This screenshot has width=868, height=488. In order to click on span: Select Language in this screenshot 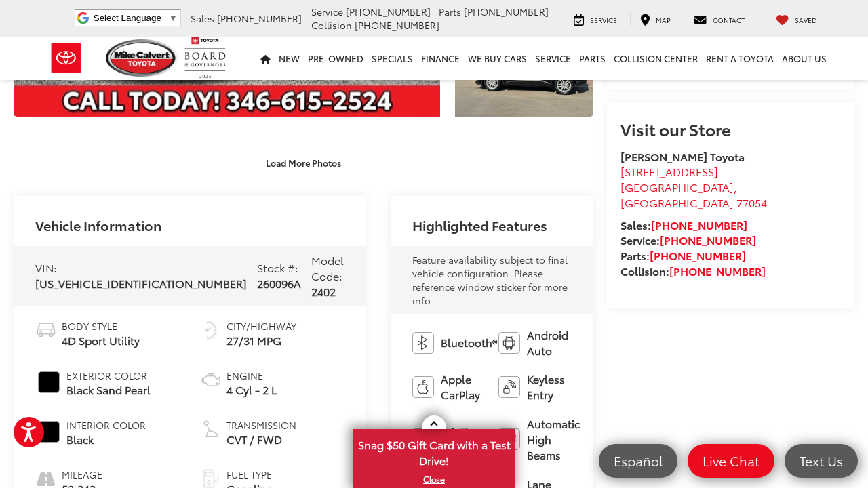, I will do `click(128, 18)`.